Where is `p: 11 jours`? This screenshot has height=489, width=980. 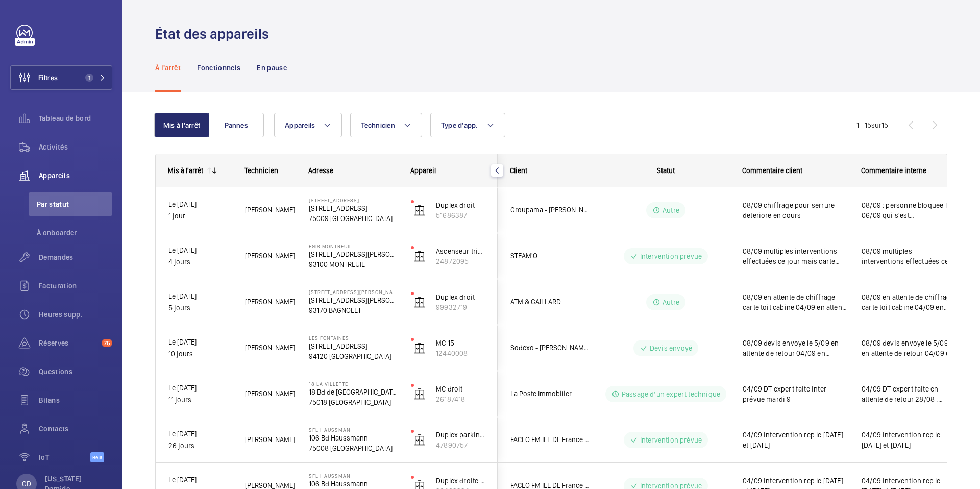 p: 11 jours is located at coordinates (200, 399).